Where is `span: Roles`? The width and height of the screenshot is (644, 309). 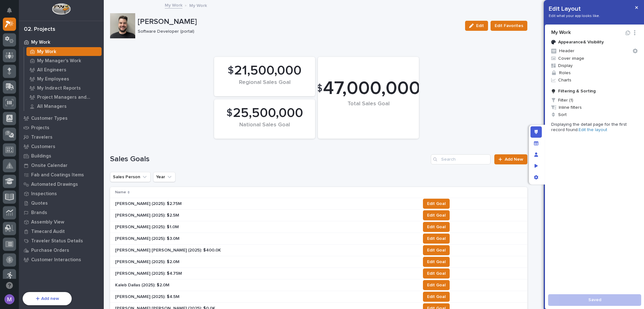
span: Roles is located at coordinates (594, 73).